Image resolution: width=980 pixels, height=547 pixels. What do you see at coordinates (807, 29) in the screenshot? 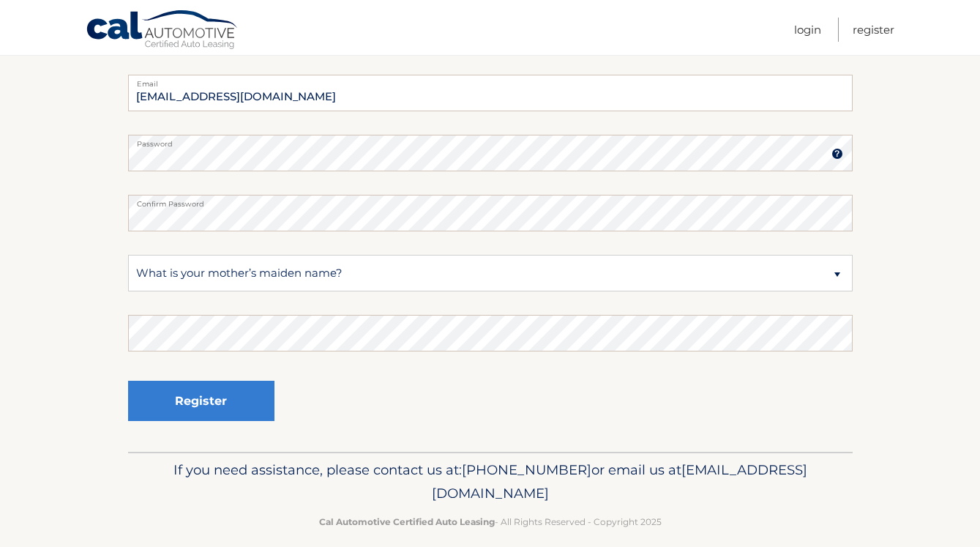
I see `a: Login` at bounding box center [807, 29].